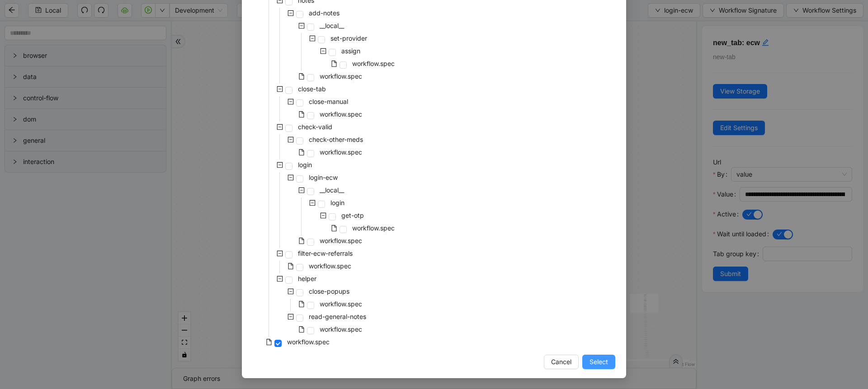  What do you see at coordinates (561, 362) in the screenshot?
I see `span: Cancel` at bounding box center [561, 362].